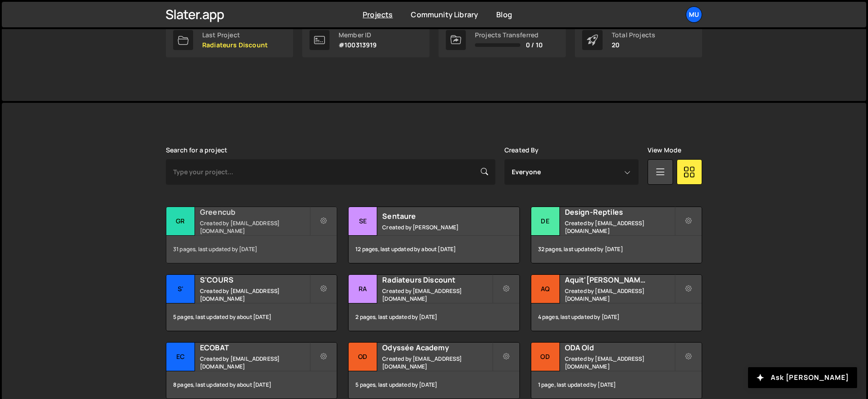  What do you see at coordinates (362, 221) in the screenshot?
I see `div: Se` at bounding box center [362, 221].